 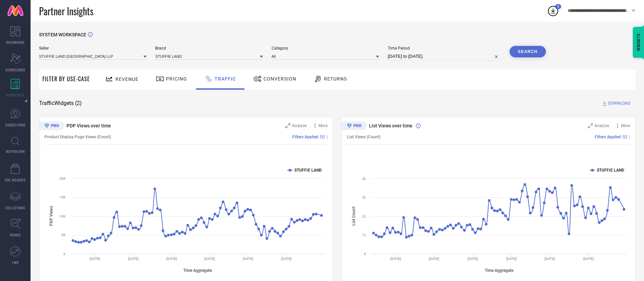 What do you see at coordinates (444, 57) in the screenshot?
I see `input: Select time period` at bounding box center [444, 57].